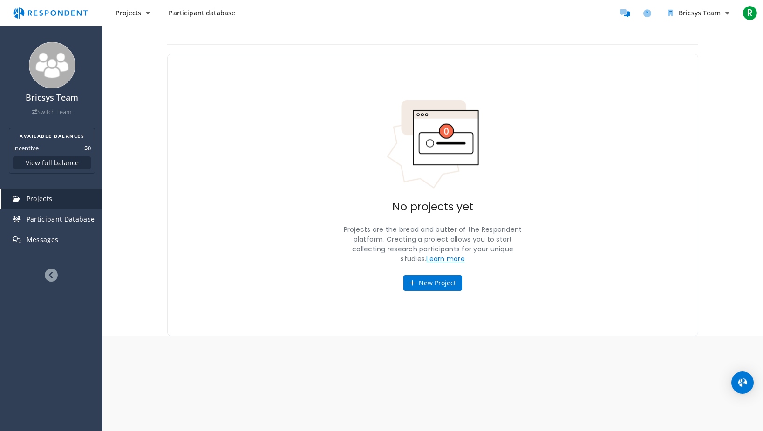 Image resolution: width=763 pixels, height=431 pixels. Describe the element at coordinates (133, 13) in the screenshot. I see `button: Projects` at that location.